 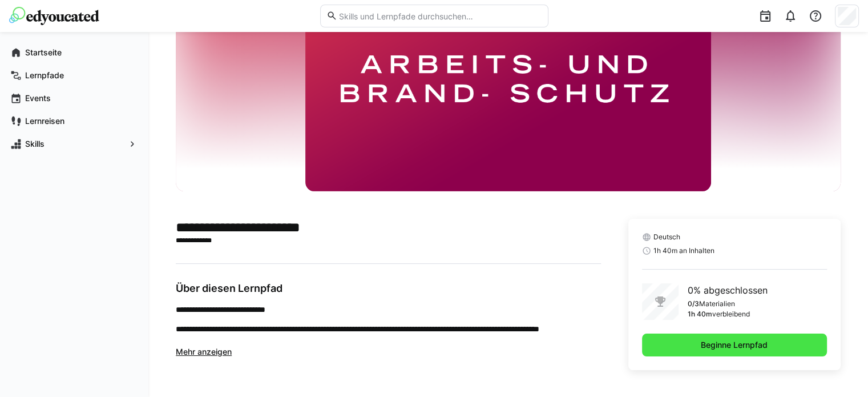 What do you see at coordinates (684, 251) in the screenshot?
I see `span: 1h 40m an Inhalten` at bounding box center [684, 251].